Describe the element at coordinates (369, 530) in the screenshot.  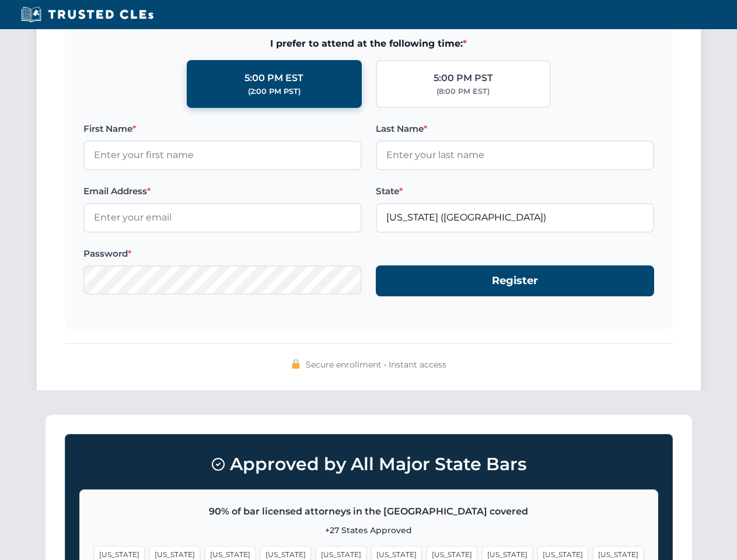
I see `p: +27 States Approved` at that location.